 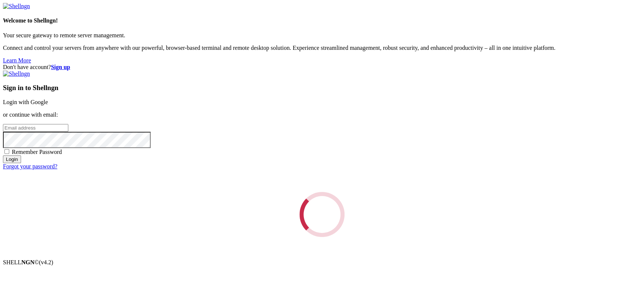 What do you see at coordinates (322, 48) in the screenshot?
I see `p: Connect and control your servers from anywhere with our powerful, browser-based terminal and remo...` at bounding box center [322, 48].